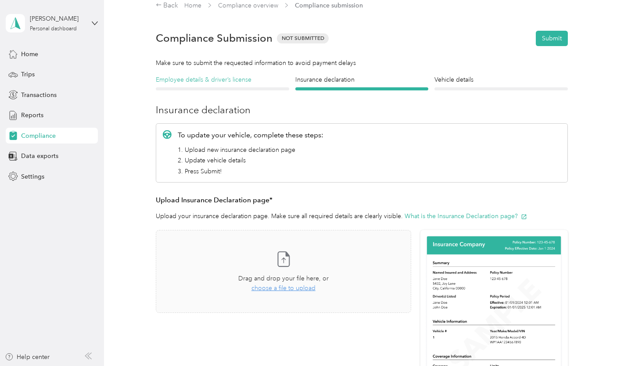  I want to click on a: Home, so click(193, 5).